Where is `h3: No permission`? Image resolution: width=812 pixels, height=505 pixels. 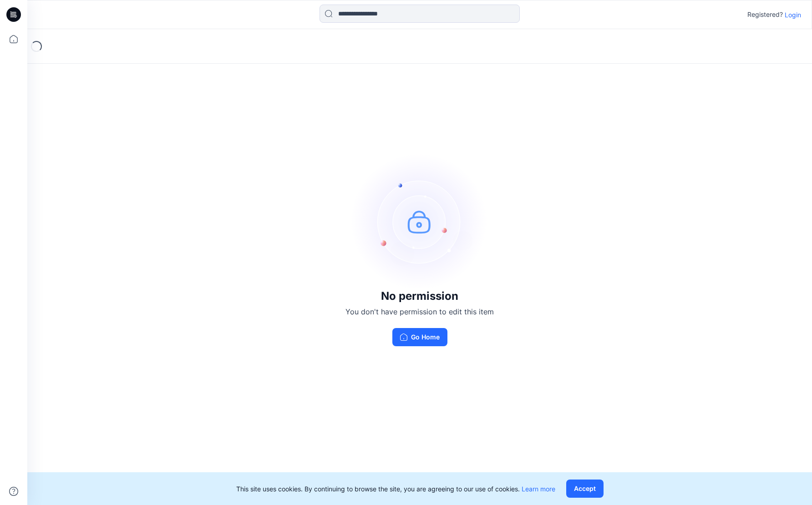
h3: No permission is located at coordinates (420, 296).